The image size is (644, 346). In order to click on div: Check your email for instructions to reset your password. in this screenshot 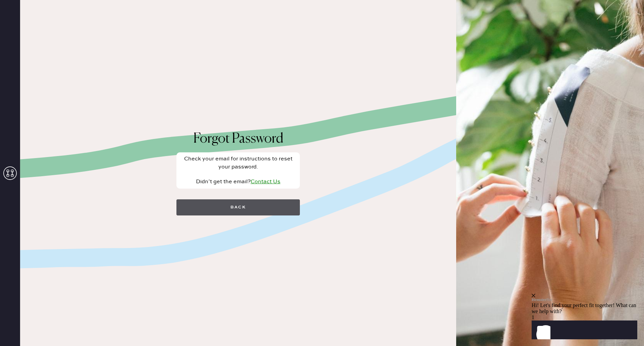, I will do `click(238, 163)`.